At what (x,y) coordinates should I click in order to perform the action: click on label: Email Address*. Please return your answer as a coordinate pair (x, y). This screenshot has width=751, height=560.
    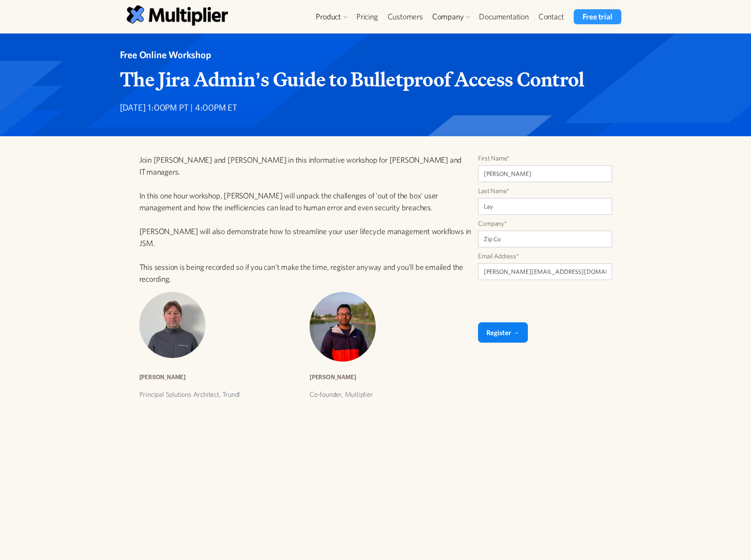
    Looking at the image, I should click on (545, 256).